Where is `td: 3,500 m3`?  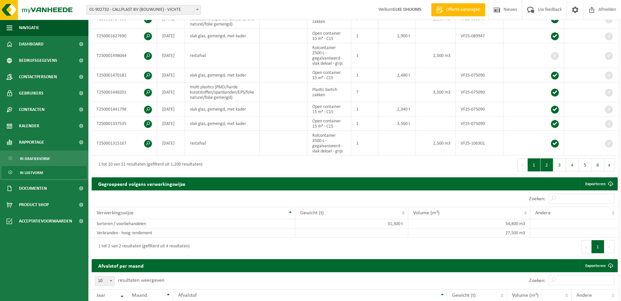 td: 3,500 m3 is located at coordinates (436, 92).